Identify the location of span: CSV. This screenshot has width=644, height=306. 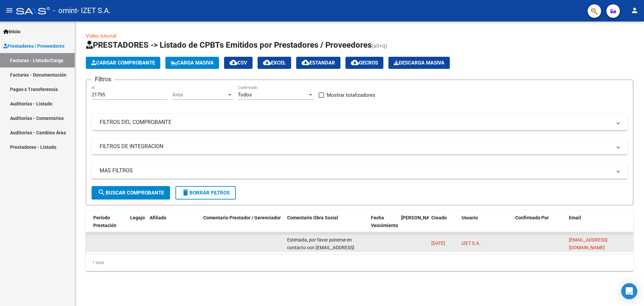
(238, 63).